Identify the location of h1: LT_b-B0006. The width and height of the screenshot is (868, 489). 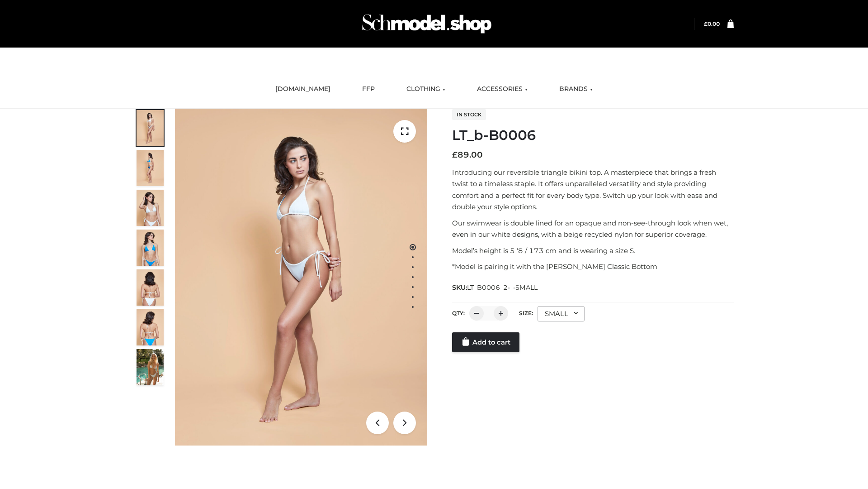
(593, 136).